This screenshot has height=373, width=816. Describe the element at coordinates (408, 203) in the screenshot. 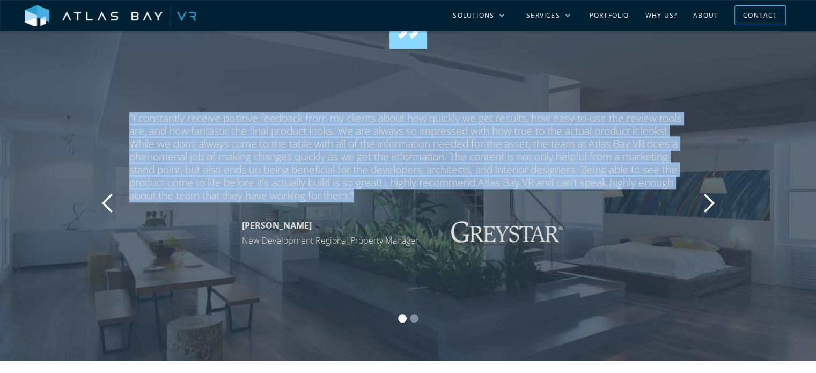

I see `div: carousel` at that location.